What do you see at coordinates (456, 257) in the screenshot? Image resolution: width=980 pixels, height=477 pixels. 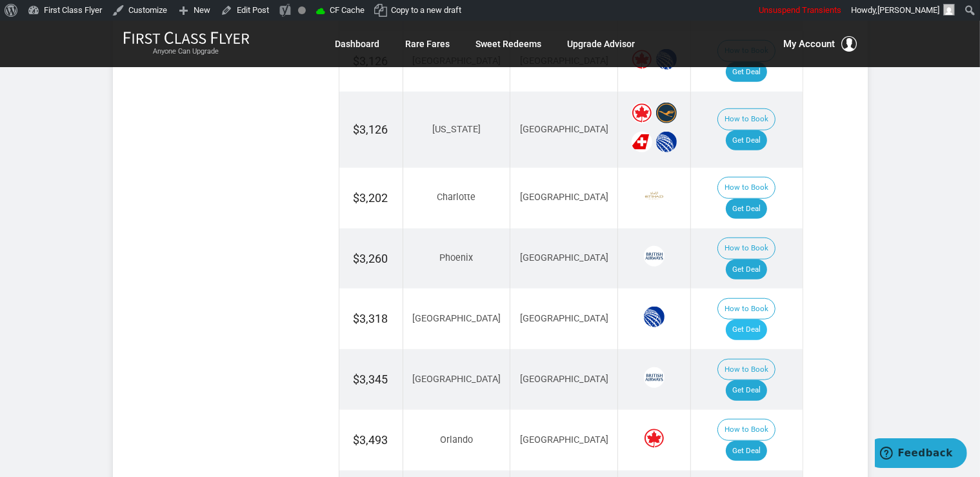 I see `span: Phoenix` at bounding box center [456, 257].